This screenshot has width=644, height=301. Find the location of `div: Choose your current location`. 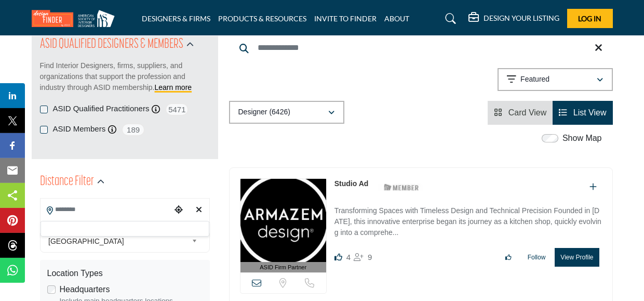

div: Choose your current location is located at coordinates (178, 210).